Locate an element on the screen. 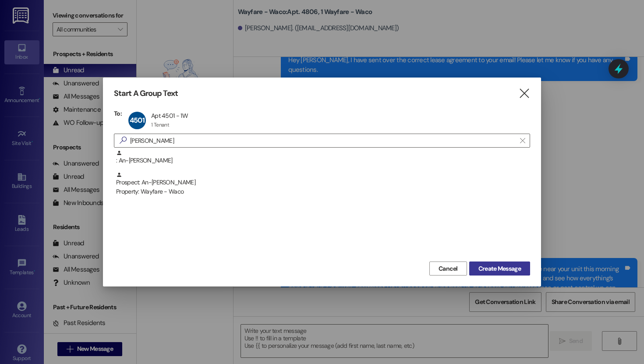 This screenshot has height=364, width=644. span: Cancel is located at coordinates (448, 269).